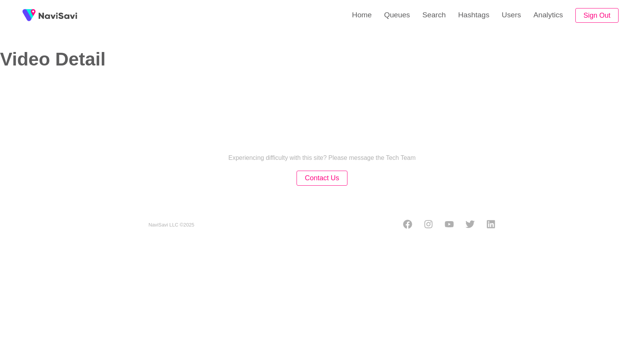 This screenshot has width=644, height=344. Describe the element at coordinates (322, 158) in the screenshot. I see `p: Experiencing difficulty with this site? Please message the Tech Team` at that location.